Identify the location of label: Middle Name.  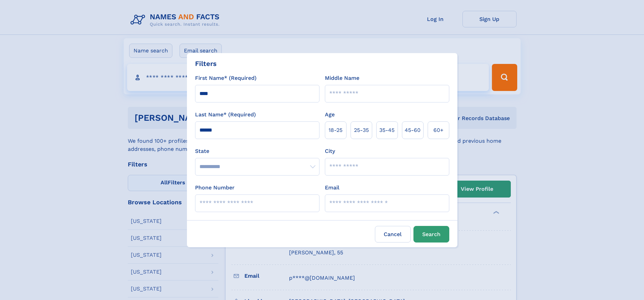
(342, 78).